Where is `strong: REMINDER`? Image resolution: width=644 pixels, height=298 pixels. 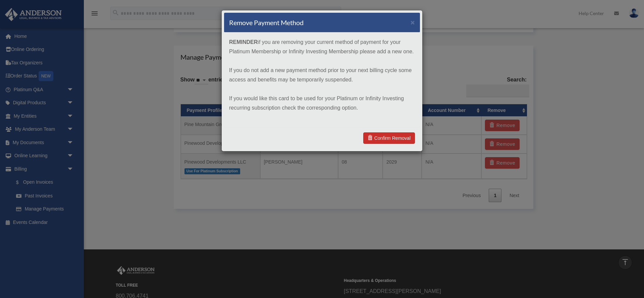
strong: REMINDER is located at coordinates (243, 42).